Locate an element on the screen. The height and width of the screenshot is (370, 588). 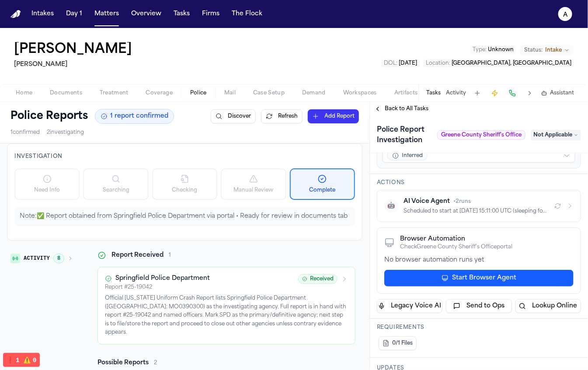
button: The Flock is located at coordinates (247, 14).